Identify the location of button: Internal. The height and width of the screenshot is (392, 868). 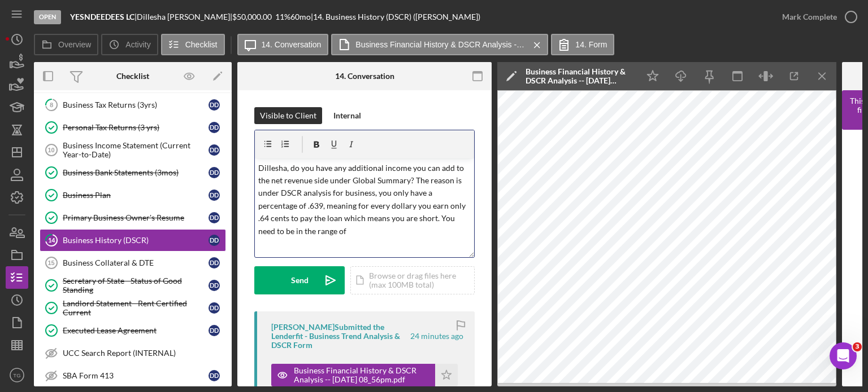
(347, 115).